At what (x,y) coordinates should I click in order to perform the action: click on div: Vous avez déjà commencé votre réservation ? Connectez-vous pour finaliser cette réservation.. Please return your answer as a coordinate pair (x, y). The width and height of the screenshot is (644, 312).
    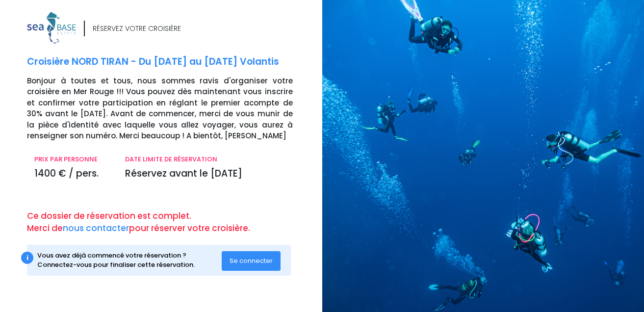
    Looking at the image, I should click on (130, 260).